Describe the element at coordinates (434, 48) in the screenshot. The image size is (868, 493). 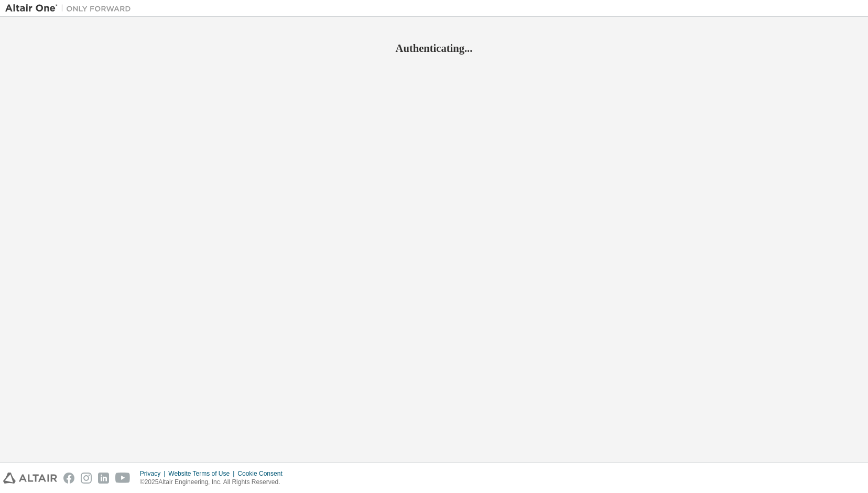
I see `h2: Authenticating...` at that location.